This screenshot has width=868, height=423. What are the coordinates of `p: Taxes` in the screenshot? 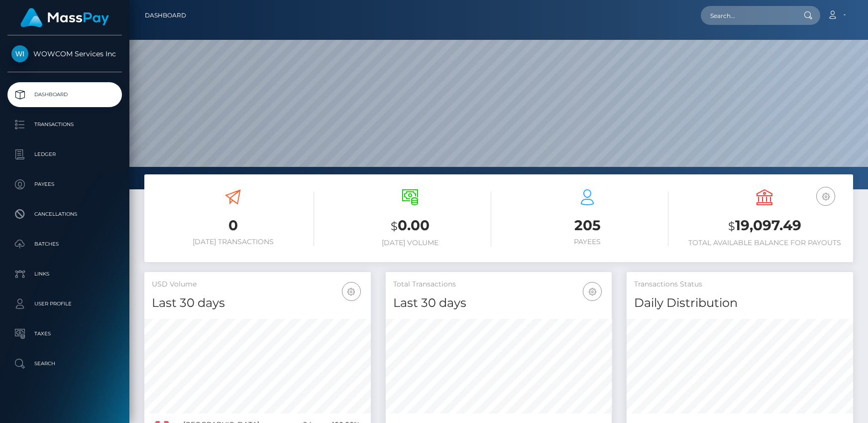 It's located at (65, 334).